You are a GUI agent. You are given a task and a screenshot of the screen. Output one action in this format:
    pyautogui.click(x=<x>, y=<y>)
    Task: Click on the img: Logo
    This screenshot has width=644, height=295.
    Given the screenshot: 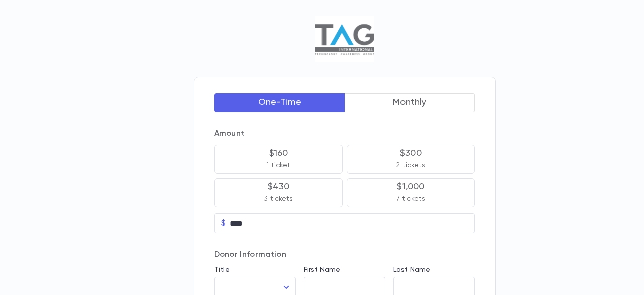 What is the action you would take?
    pyautogui.click(x=344, y=39)
    